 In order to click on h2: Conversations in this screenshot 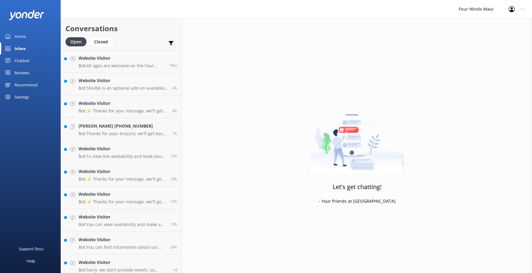, I will do `click(121, 29)`.